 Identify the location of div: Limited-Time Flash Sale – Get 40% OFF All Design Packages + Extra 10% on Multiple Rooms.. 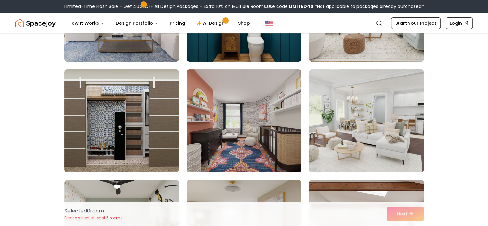
(244, 6).